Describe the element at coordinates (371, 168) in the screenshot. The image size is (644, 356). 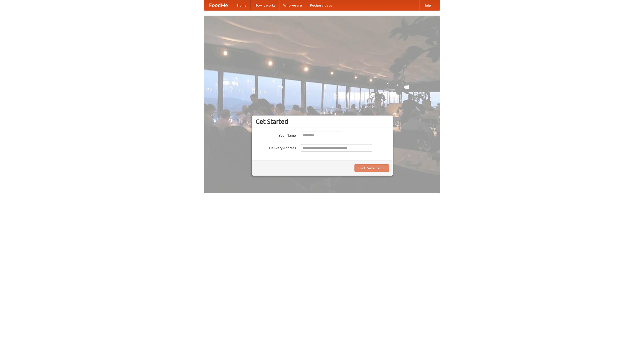
I see `button: Find Restaurants!` at that location.